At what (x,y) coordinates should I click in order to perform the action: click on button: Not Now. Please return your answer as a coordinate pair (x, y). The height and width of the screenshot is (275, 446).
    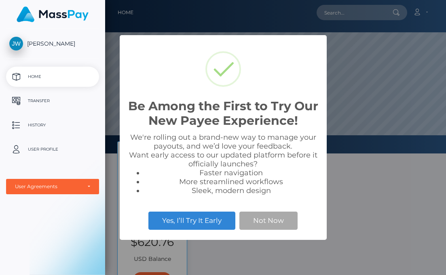
    Looking at the image, I should click on (269, 221).